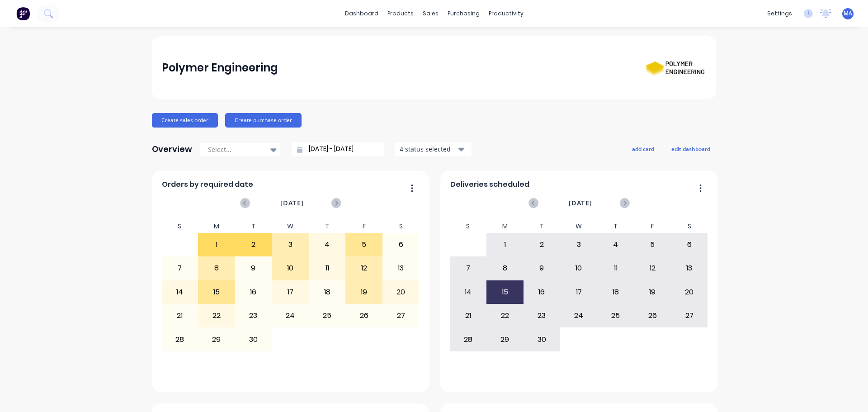  Describe the element at coordinates (361, 14) in the screenshot. I see `a: dashboard` at that location.